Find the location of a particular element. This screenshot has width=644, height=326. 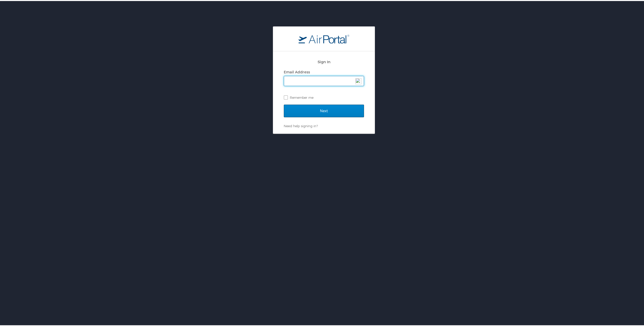

label: Email Address is located at coordinates (297, 71).